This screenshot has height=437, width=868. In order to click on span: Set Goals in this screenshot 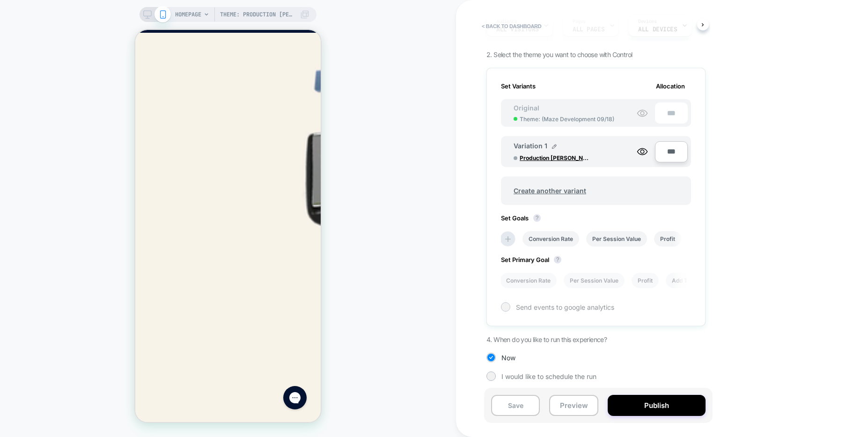, I will do `click(523, 218)`.